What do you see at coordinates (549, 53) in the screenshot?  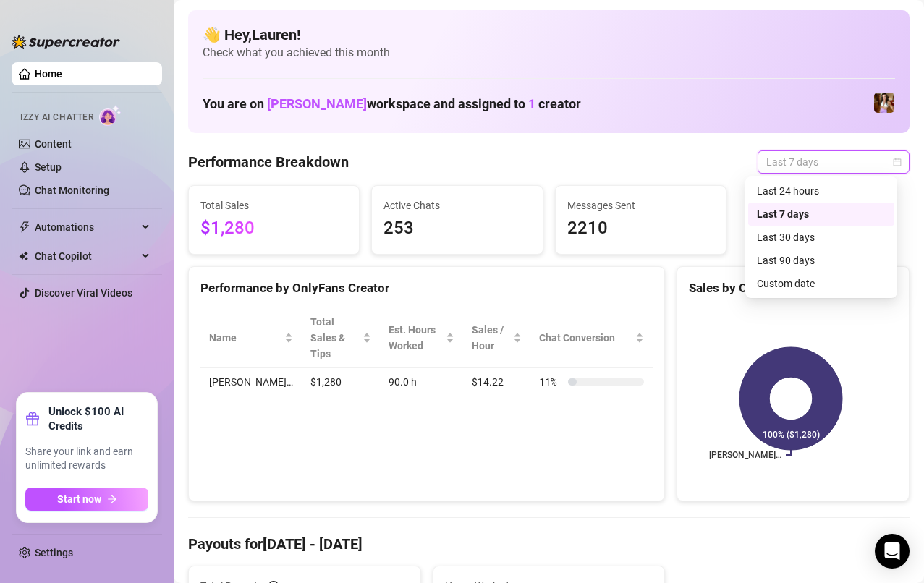 I see `span: Check what you achieved this month` at bounding box center [549, 53].